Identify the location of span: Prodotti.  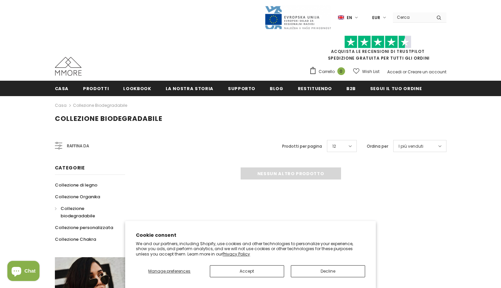
(96, 88).